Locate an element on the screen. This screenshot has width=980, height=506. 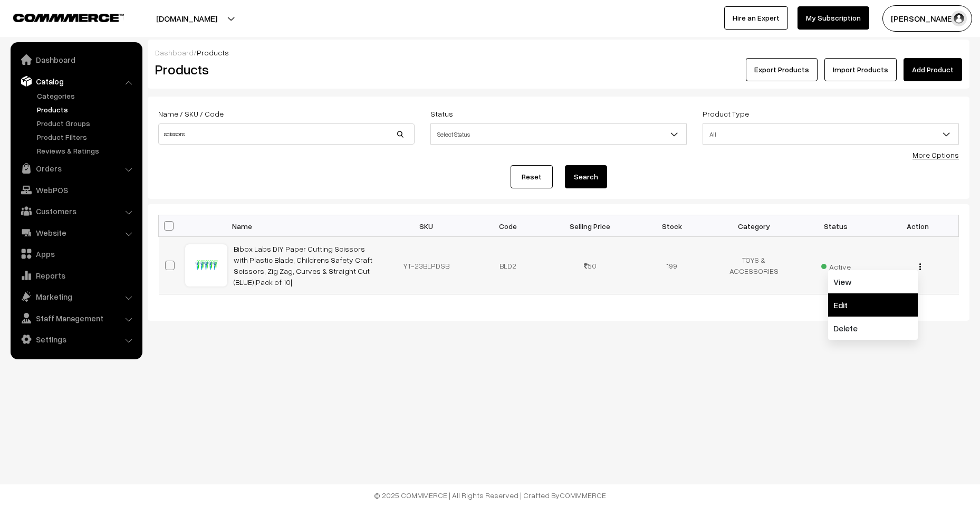
a: Reviews & Ratings is located at coordinates (86, 151).